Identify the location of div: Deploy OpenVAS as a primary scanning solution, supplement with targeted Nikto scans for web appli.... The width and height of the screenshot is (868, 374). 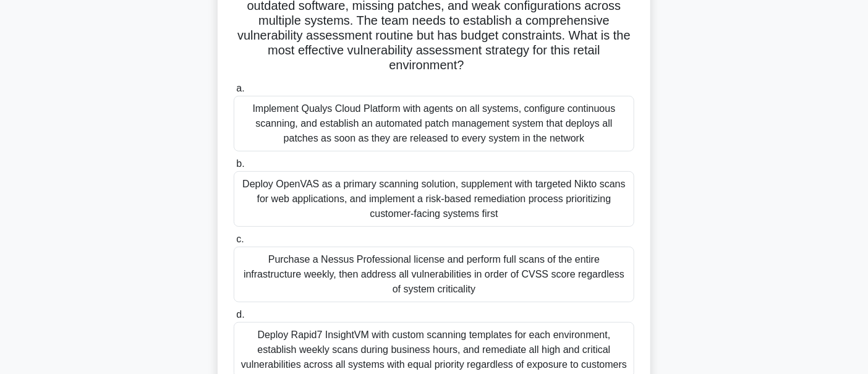
(434, 199).